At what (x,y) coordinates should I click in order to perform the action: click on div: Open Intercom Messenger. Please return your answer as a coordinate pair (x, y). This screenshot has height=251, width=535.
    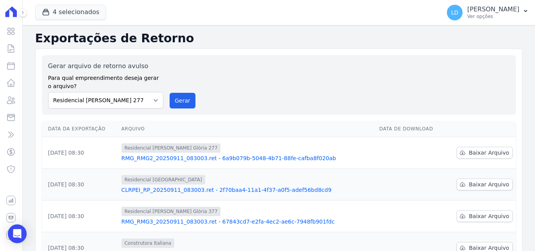
    Looking at the image, I should click on (17, 234).